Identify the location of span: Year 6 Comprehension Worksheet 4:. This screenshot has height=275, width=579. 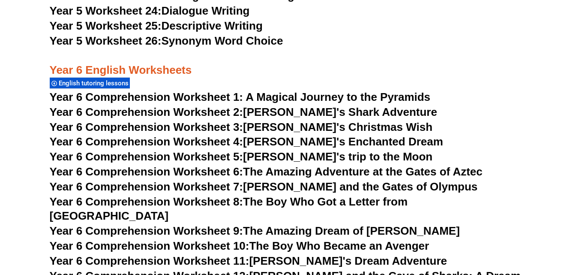
(147, 141).